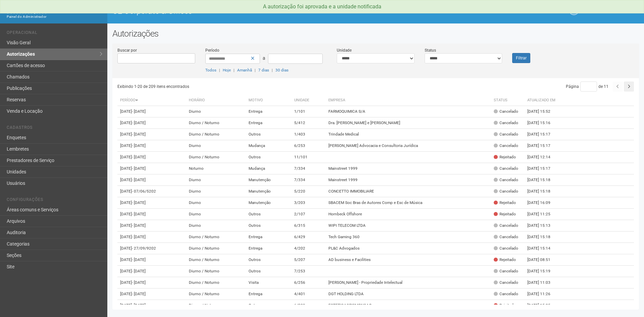  I want to click on h1: O2 Corporate & Offices, so click(241, 11).